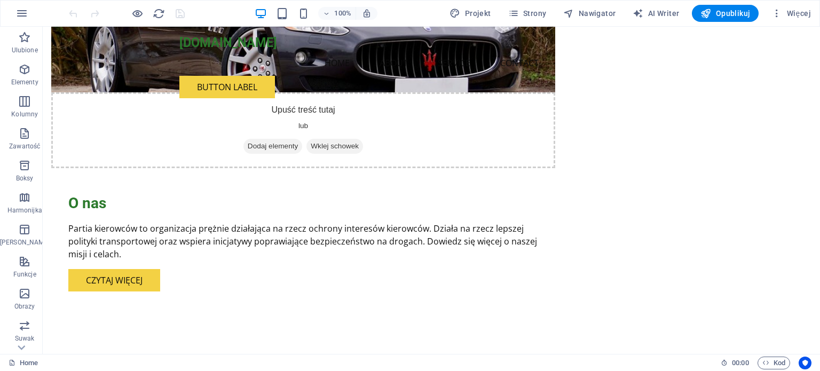  Describe the element at coordinates (137, 13) in the screenshot. I see `button: Kliknij tutaj, aby wyjść z trybu podglądu i kontynuować edycję` at that location.